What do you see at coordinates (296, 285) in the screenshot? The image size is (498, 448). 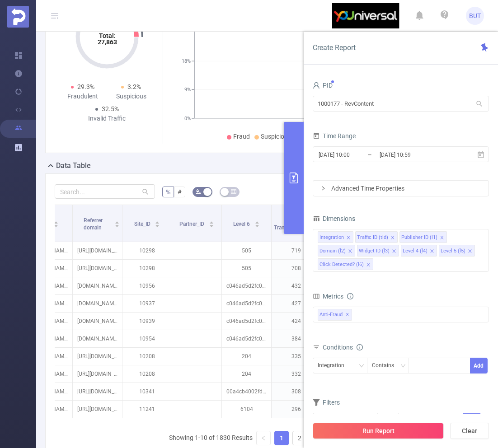 I see `p: 432` at bounding box center [296, 285].